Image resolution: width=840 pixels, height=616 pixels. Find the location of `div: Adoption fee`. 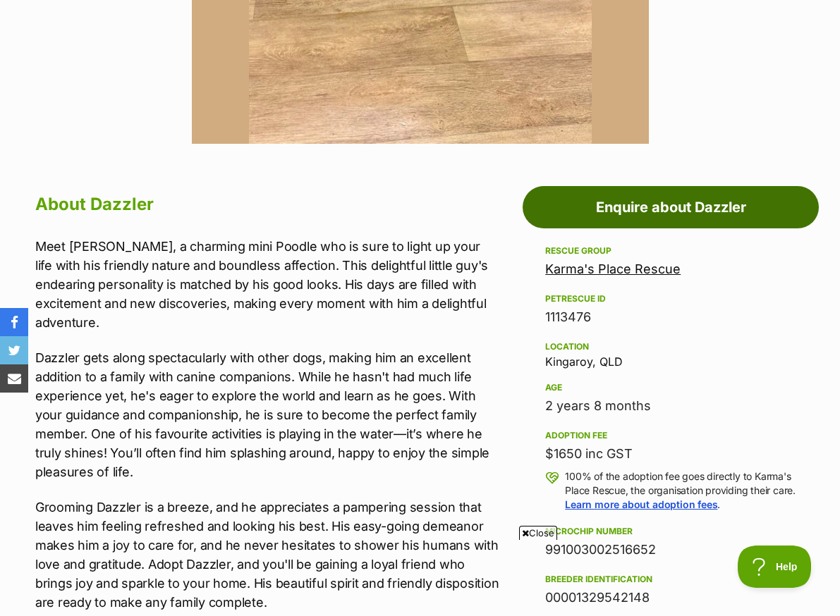

div: Adoption fee is located at coordinates (671, 436).